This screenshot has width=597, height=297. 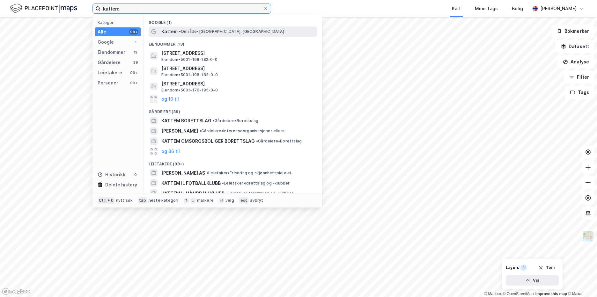 I want to click on span: KATTEM IL HÅNDBALLKLUBB, so click(x=193, y=193).